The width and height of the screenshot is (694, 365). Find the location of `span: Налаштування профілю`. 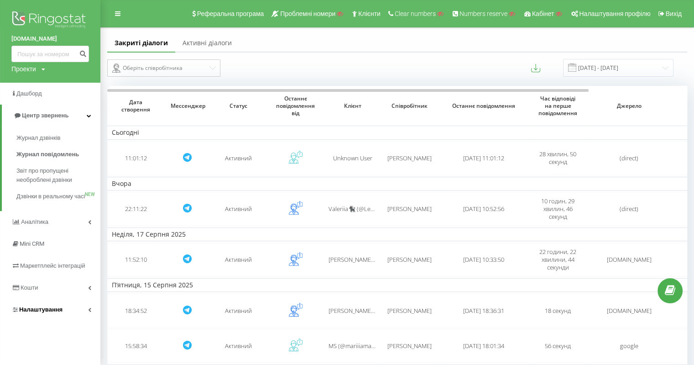

span: Налаштування профілю is located at coordinates (615, 14).